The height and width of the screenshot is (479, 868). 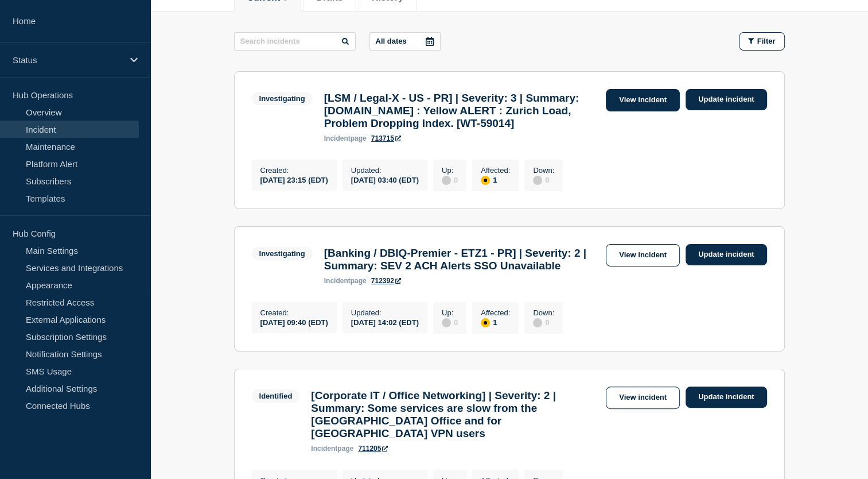 I want to click on span: Filter, so click(x=766, y=41).